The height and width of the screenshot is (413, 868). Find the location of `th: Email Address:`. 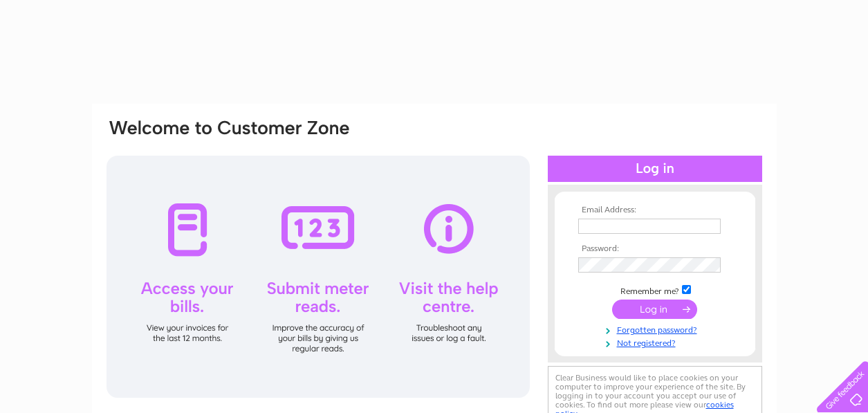

th: Email Address: is located at coordinates (655, 210).